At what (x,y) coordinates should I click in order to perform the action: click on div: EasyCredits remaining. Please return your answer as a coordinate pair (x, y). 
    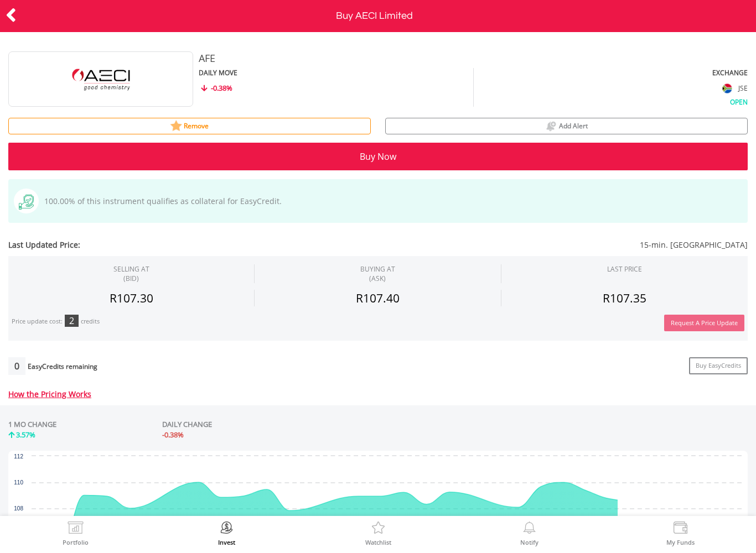
    Looking at the image, I should click on (62, 367).